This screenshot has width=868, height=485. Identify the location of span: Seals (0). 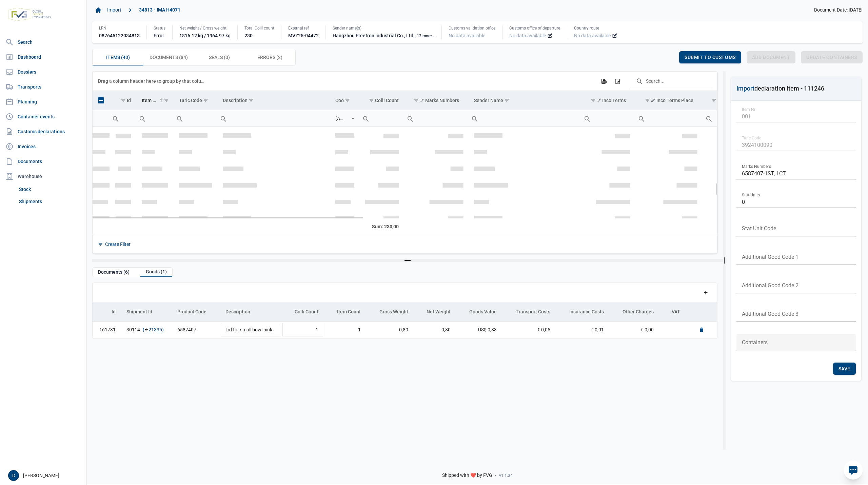
(220, 57).